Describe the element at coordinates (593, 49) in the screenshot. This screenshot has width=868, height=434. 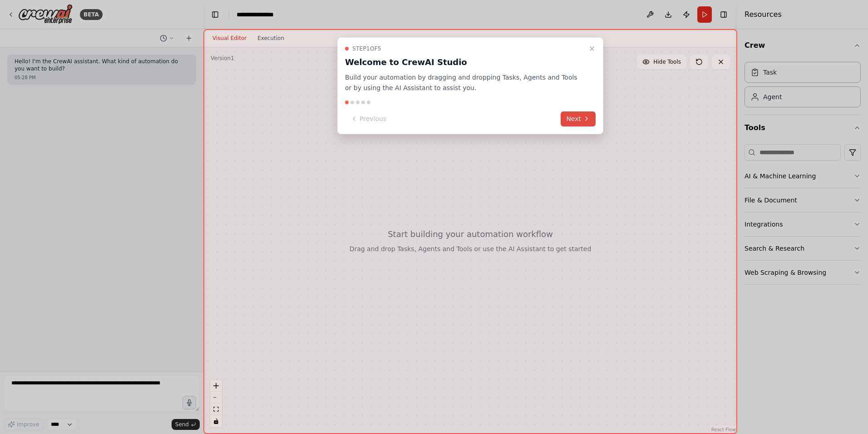
I see `button: Close walkthrough` at that location.